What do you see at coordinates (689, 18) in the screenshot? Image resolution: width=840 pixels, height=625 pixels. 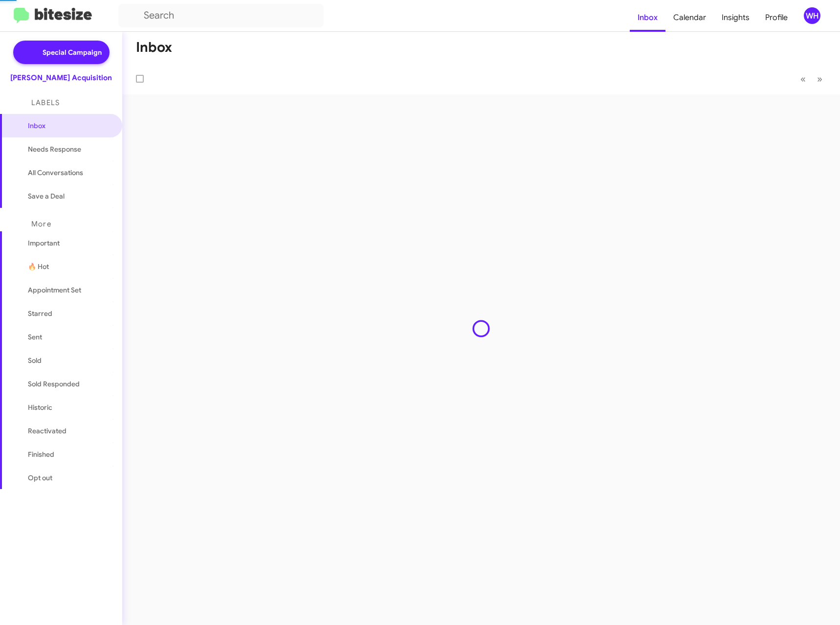 I see `span: Calendar` at bounding box center [689, 18].